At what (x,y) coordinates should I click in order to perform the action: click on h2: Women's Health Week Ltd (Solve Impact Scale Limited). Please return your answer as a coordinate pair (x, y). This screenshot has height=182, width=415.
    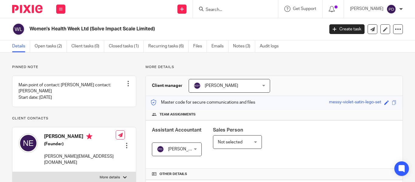
    Looking at the image, I should click on (146, 29).